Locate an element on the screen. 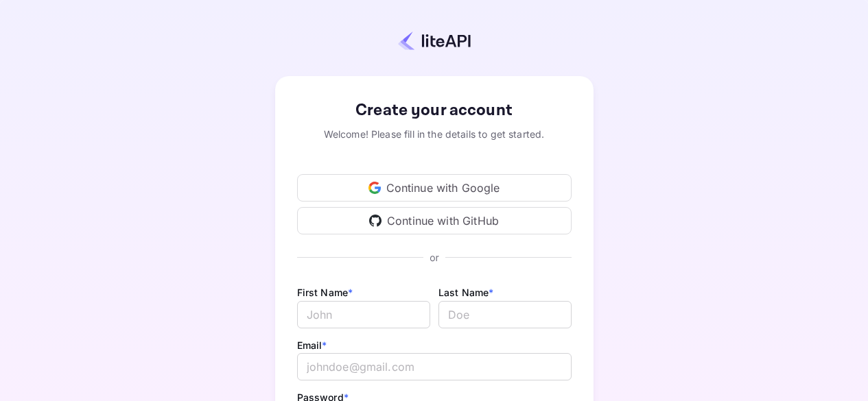 The image size is (868, 401). label: Email is located at coordinates (312, 345).